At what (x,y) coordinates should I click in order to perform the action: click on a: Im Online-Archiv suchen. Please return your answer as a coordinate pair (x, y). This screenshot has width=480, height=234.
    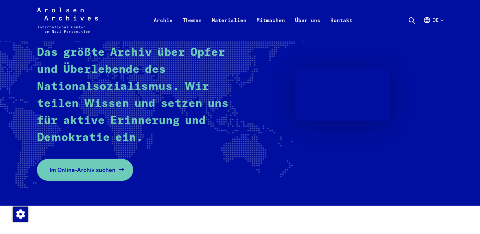
    Looking at the image, I should click on (85, 170).